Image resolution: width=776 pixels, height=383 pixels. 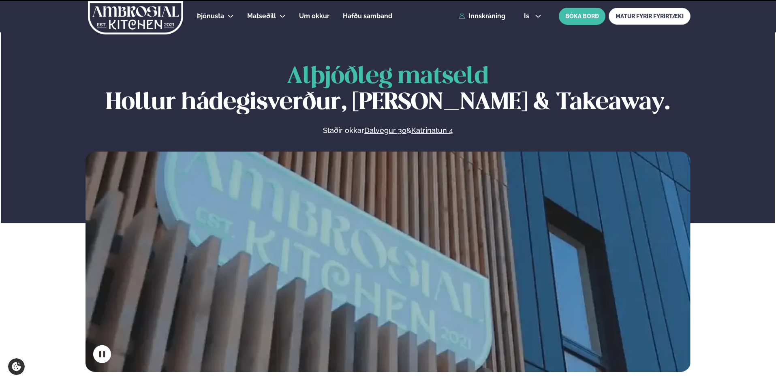 I want to click on span: is, so click(x=528, y=16).